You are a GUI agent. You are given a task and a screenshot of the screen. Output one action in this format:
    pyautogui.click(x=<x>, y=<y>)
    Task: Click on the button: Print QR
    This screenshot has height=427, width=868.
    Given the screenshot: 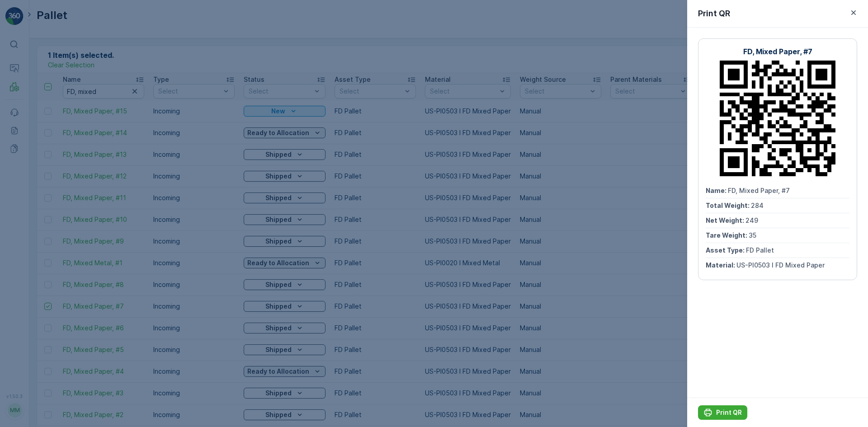 What is the action you would take?
    pyautogui.click(x=723, y=413)
    